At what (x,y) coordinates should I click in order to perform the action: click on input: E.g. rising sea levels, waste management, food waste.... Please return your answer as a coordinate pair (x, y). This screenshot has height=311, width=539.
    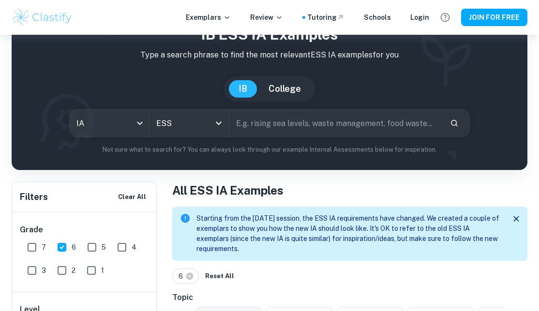
    Looking at the image, I should click on (335, 123).